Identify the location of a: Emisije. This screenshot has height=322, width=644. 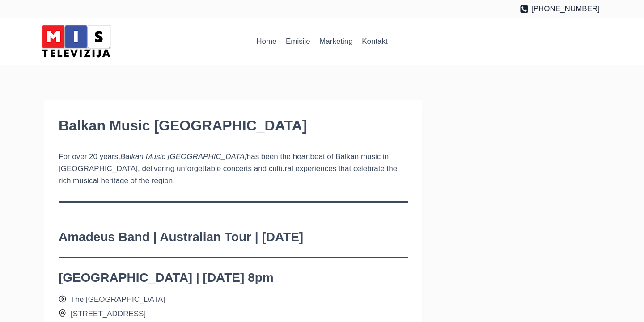
(298, 41).